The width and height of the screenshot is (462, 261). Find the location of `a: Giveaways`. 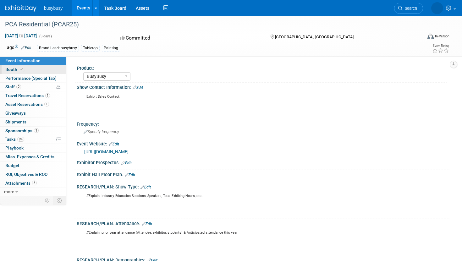

a: Giveaways is located at coordinates (33, 113).